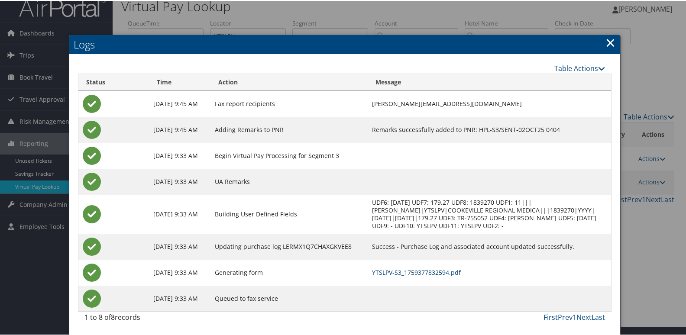 This screenshot has height=335, width=686. I want to click on a: Last, so click(598, 316).